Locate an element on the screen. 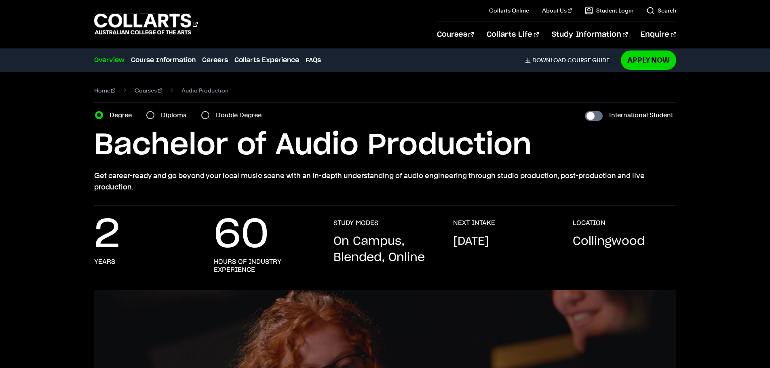 The width and height of the screenshot is (770, 368). a: Overview is located at coordinates (109, 60).